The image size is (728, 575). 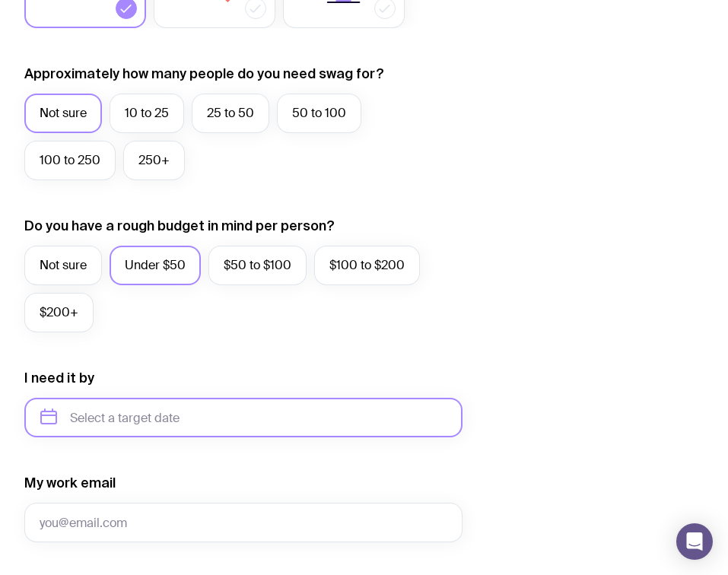 I want to click on label: 25 to 50, so click(x=231, y=114).